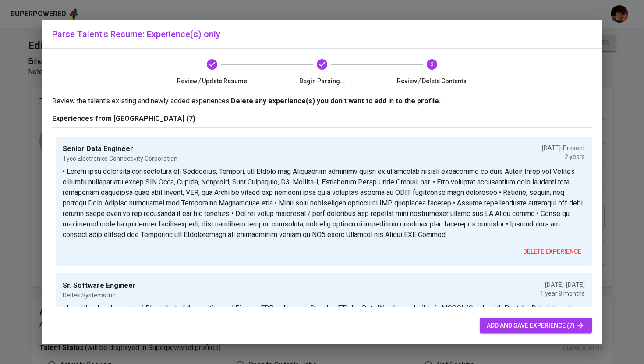 The width and height of the screenshot is (644, 364). I want to click on p: Deltek Systems Inc., so click(99, 295).